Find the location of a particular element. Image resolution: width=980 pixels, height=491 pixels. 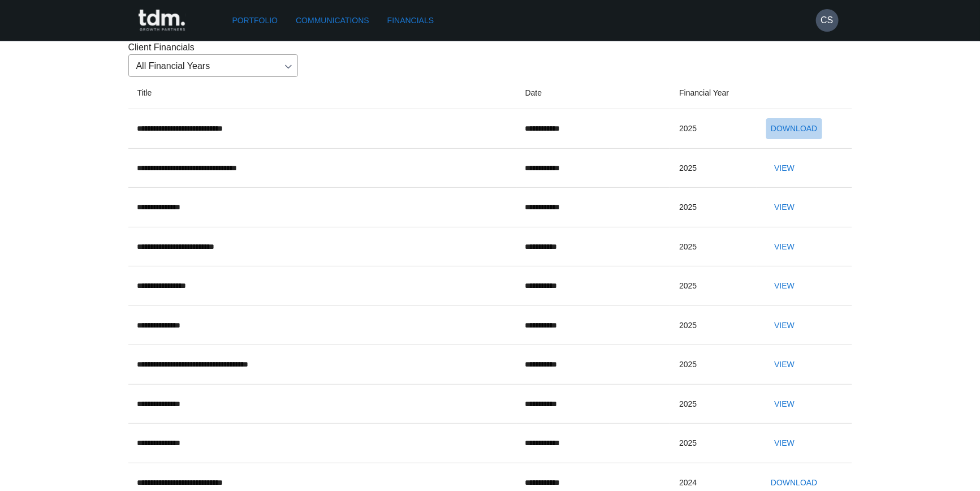

a: Communications is located at coordinates (333, 20).